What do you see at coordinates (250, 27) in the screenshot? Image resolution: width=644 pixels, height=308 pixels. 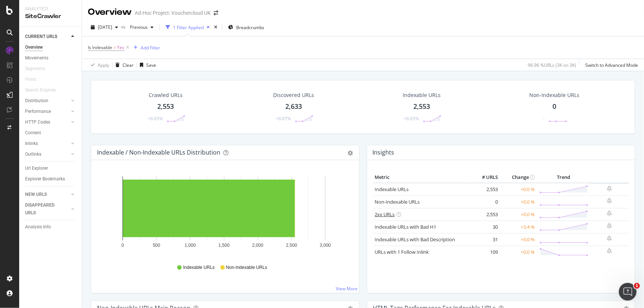 I see `span: Breadcrumbs` at bounding box center [250, 27].